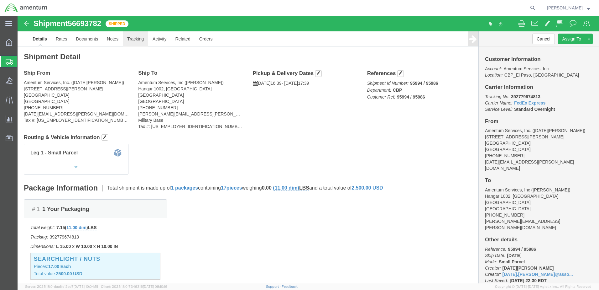 This screenshot has height=290, width=599. I want to click on img: logo, so click(26, 8).